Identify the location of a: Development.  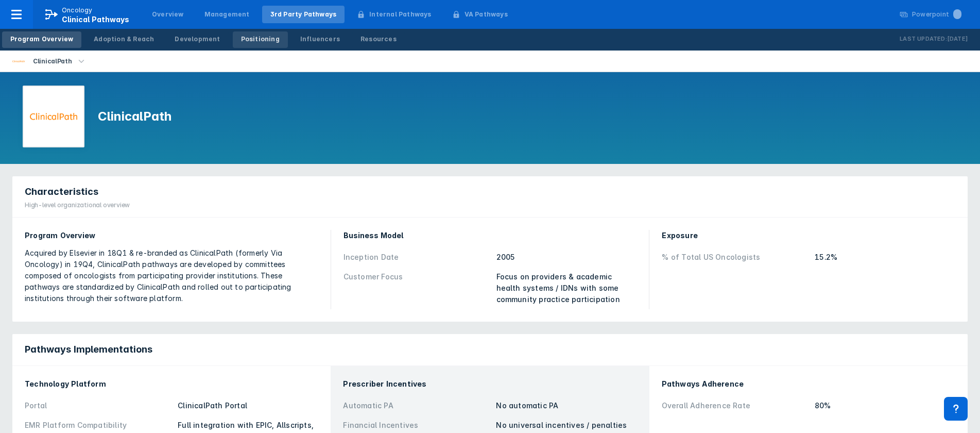
(197, 40).